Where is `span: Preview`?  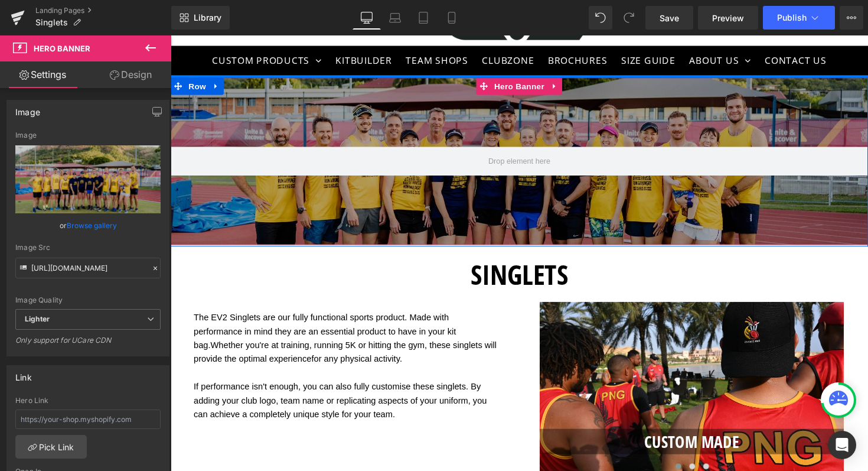 span: Preview is located at coordinates (728, 18).